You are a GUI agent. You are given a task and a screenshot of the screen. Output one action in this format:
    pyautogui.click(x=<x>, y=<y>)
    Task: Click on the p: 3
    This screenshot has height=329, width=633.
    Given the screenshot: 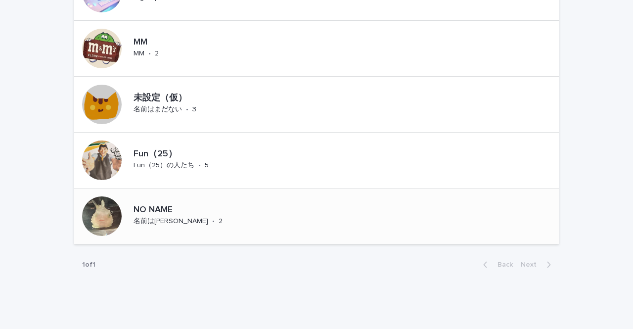 What is the action you would take?
    pyautogui.click(x=194, y=109)
    